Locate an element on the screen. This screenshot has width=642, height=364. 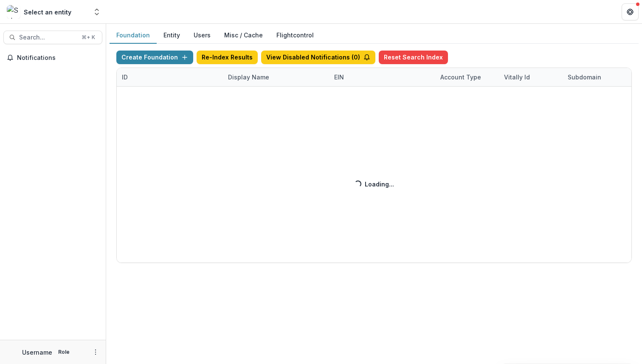
div: ⌘ + K is located at coordinates (88, 37).